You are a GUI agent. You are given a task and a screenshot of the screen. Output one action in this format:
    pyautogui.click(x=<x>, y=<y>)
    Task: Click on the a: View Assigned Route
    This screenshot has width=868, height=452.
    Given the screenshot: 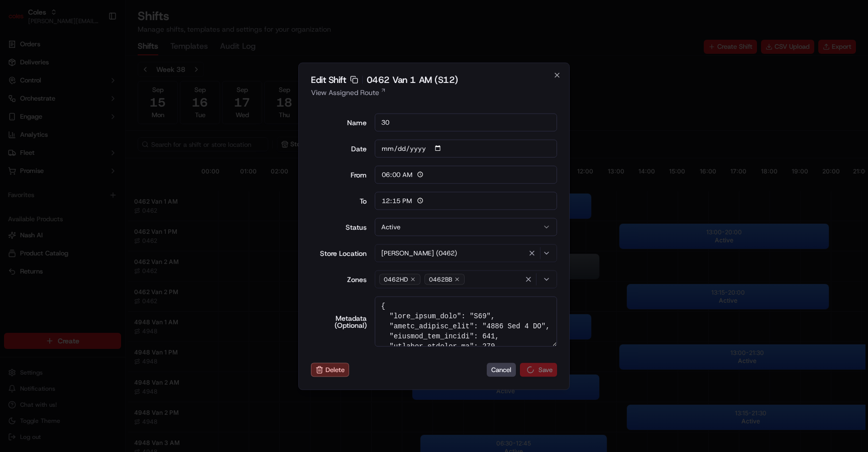 What is the action you would take?
    pyautogui.click(x=434, y=92)
    